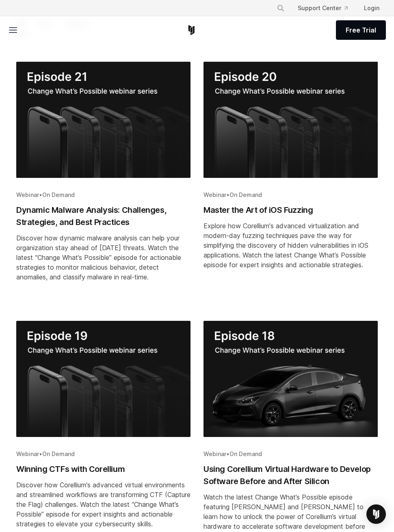 The height and width of the screenshot is (532, 394). Describe the element at coordinates (291, 379) in the screenshot. I see `img: Using Corellium Virtual Hardware to Develop Software Before and After Silicon` at that location.